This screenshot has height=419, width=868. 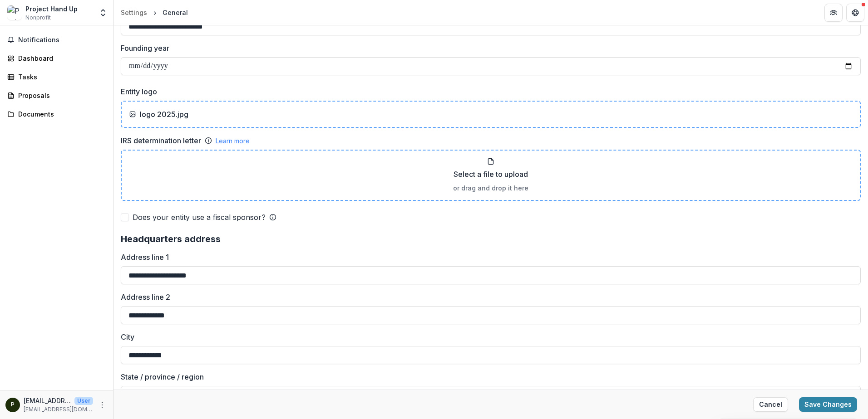 I want to click on button: More, so click(x=102, y=405).